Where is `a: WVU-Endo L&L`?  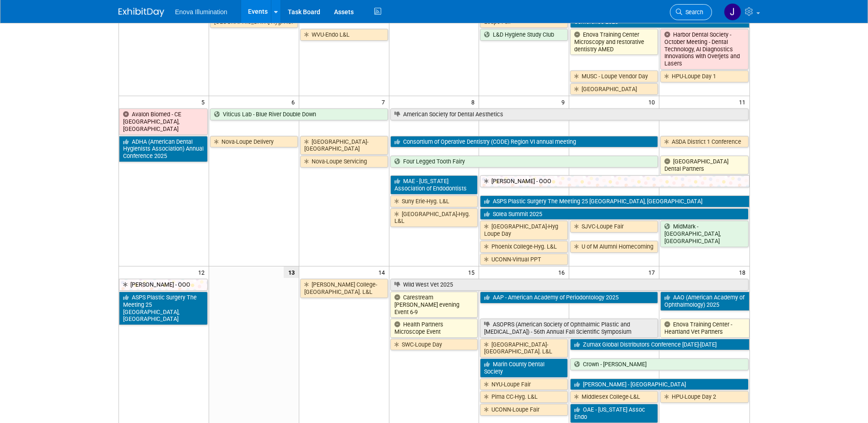
a: WVU-Endo L&L is located at coordinates (344, 35).